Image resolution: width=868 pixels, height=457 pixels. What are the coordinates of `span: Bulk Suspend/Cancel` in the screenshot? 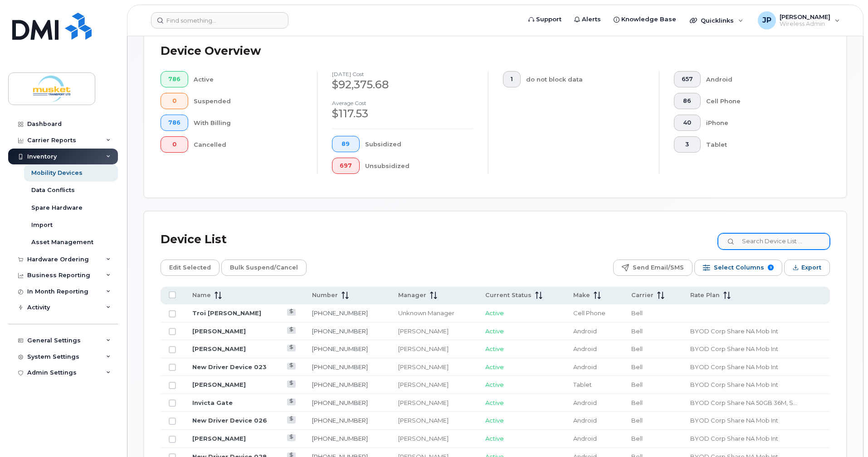 It's located at (264, 268).